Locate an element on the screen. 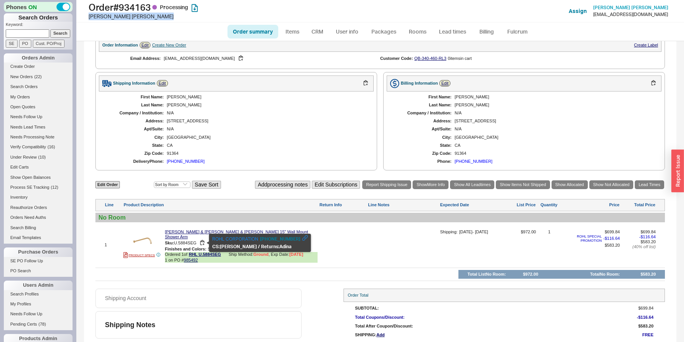 The width and height of the screenshot is (684, 342). a: Email Templates is located at coordinates (38, 238).